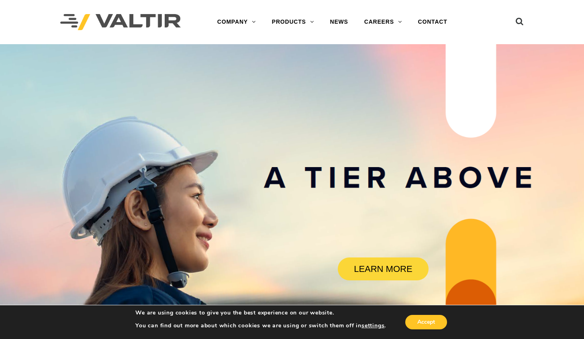  Describe the element at coordinates (261, 326) in the screenshot. I see `p: You can find out more about which cookies we are using or switch them off in .` at that location.